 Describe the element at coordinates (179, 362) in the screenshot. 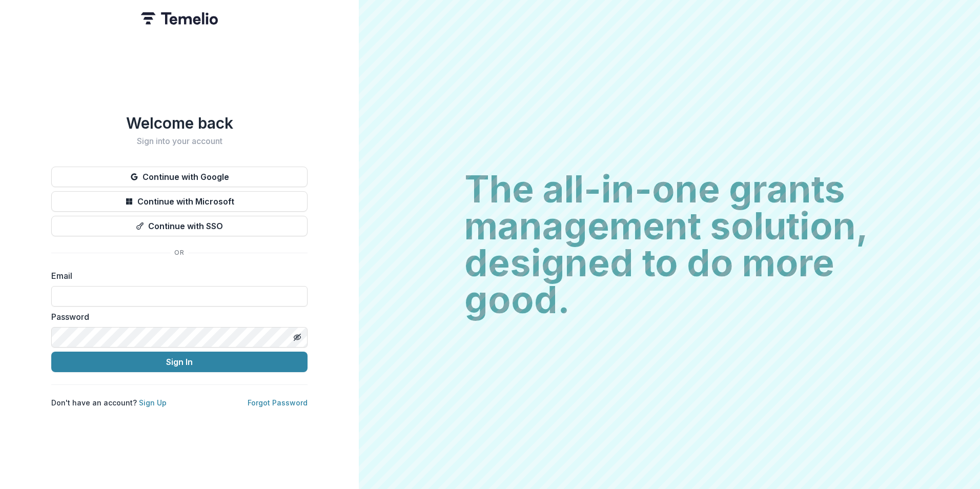

I see `button: Sign In` at that location.